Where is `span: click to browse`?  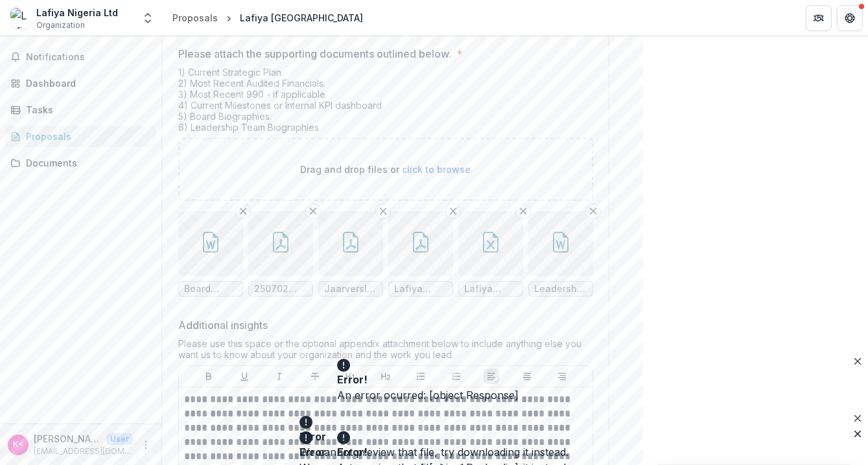
span: click to browse is located at coordinates (436, 169).